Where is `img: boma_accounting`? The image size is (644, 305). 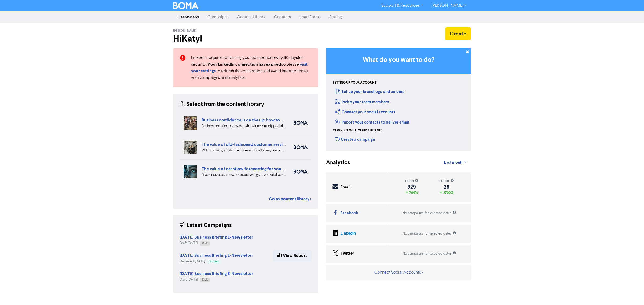 img: boma_accounting is located at coordinates (300, 171).